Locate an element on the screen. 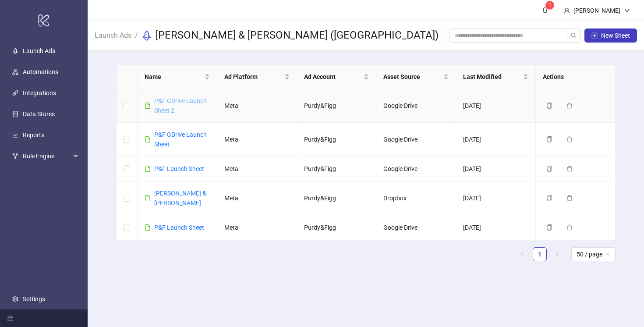 Image resolution: width=644 pixels, height=327 pixels. a: P&F GDrive Launch Sheet 2 is located at coordinates (181, 105).